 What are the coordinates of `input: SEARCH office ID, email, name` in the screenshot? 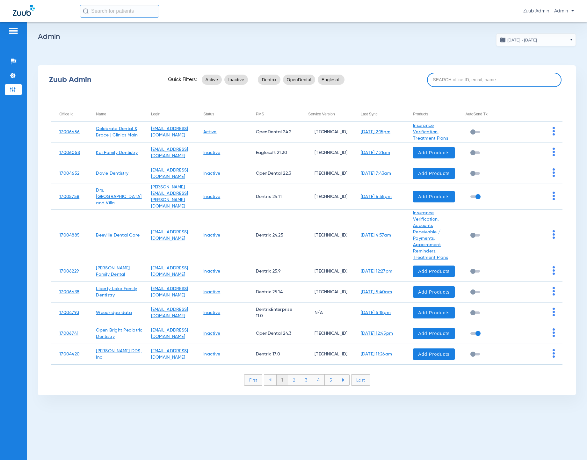 It's located at (495, 80).